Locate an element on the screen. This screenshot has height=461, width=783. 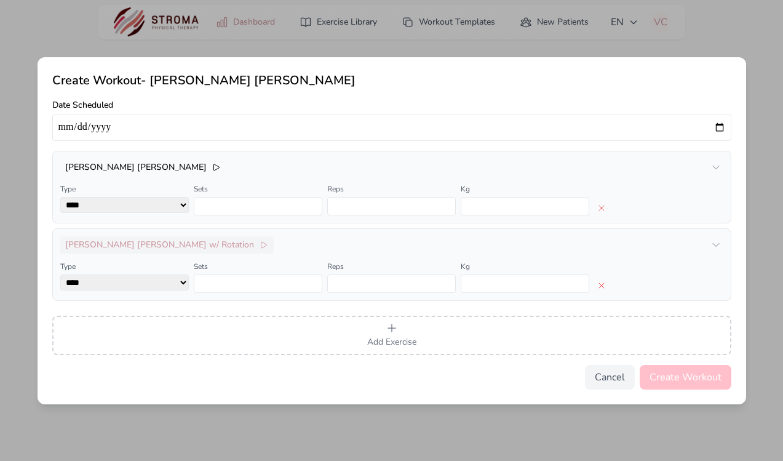
button: Add Exercise is located at coordinates (392, 335).